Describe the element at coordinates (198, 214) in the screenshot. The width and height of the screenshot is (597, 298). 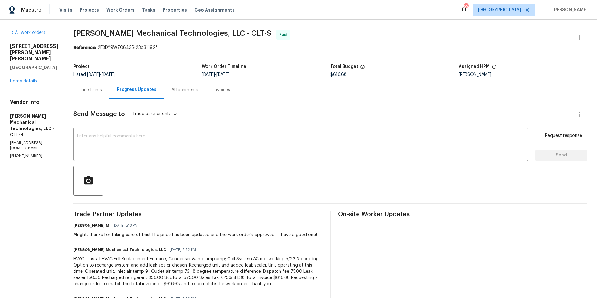
I see `span: Trade Partner Updates` at that location.